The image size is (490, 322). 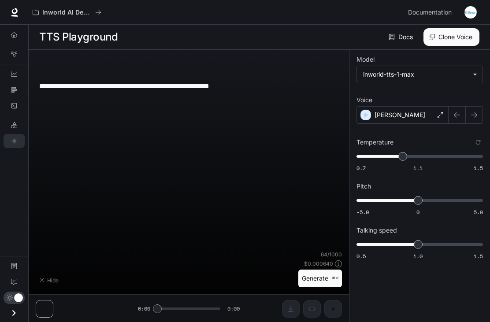 I want to click on button: Clone Voice, so click(x=451, y=37).